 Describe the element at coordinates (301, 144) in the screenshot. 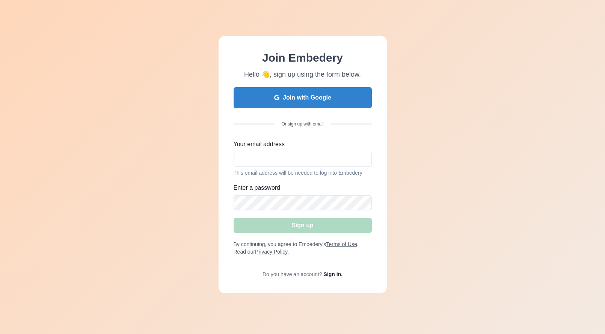

I see `label: Your email address` at that location.